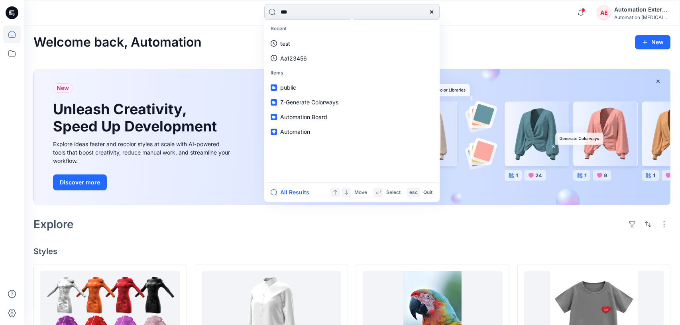 The width and height of the screenshot is (680, 325). What do you see at coordinates (285, 43) in the screenshot?
I see `p: test` at bounding box center [285, 43].